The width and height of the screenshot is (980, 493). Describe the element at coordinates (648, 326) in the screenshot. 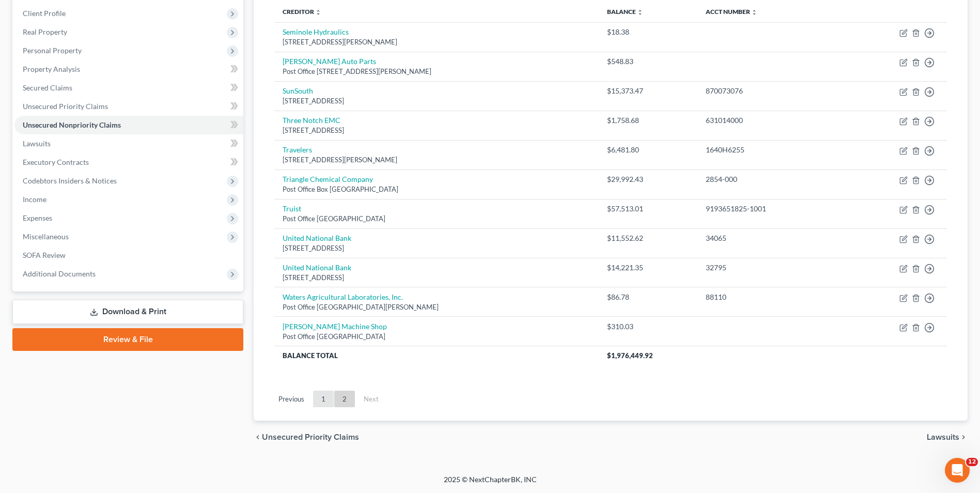

I see `div: $310.03` at that location.